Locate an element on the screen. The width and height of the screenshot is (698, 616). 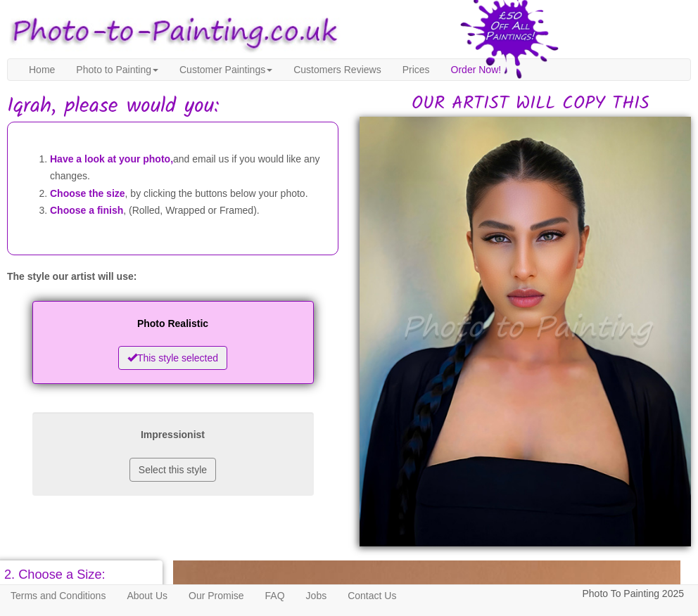
a: Prices is located at coordinates (416, 70).